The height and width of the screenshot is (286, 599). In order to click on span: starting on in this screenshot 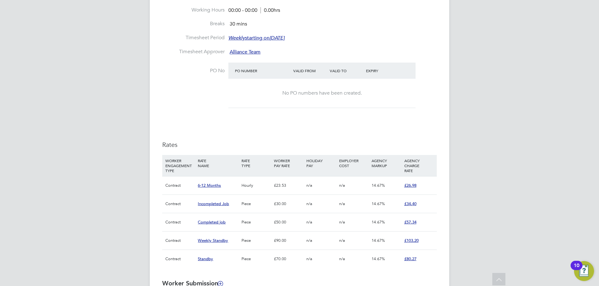, I will do `click(256, 38)`.